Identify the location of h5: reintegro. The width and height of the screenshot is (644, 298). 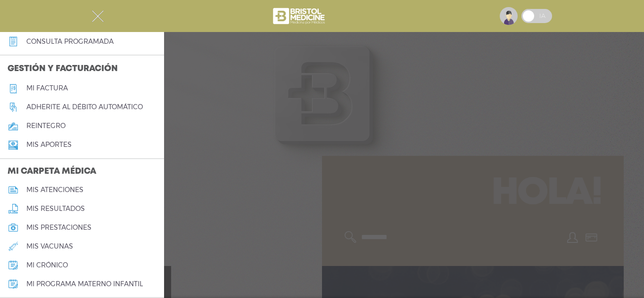
(46, 125).